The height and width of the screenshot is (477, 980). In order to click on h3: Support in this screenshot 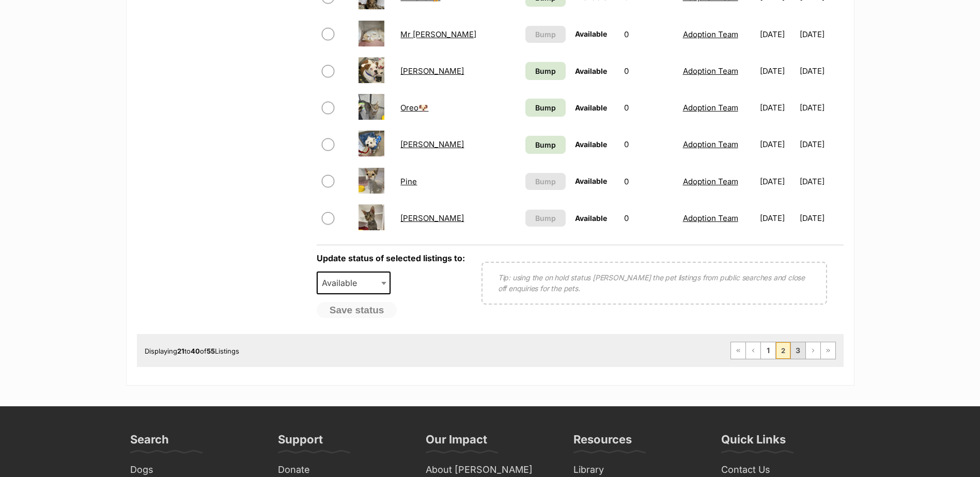, I will do `click(300, 443)`.